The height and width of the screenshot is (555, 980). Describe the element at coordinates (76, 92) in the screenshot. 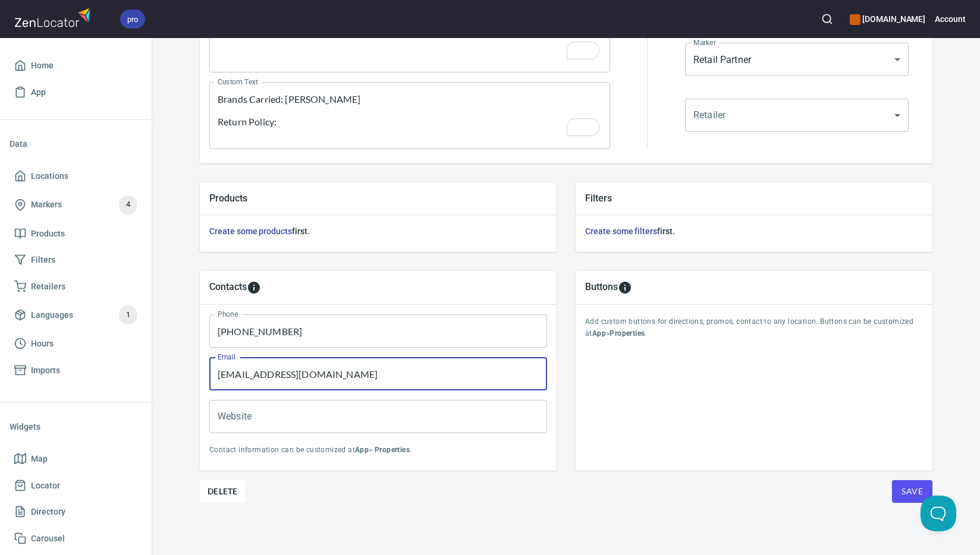

I see `a: App` at that location.